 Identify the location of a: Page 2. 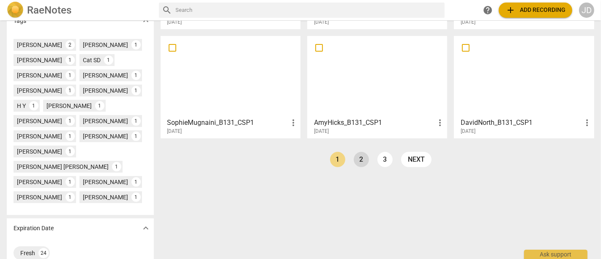
(361, 159).